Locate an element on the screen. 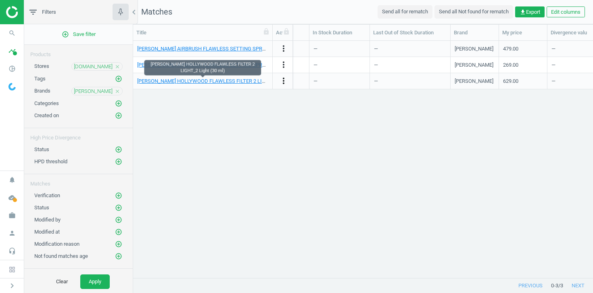  span: Modification reason is located at coordinates (57, 243).